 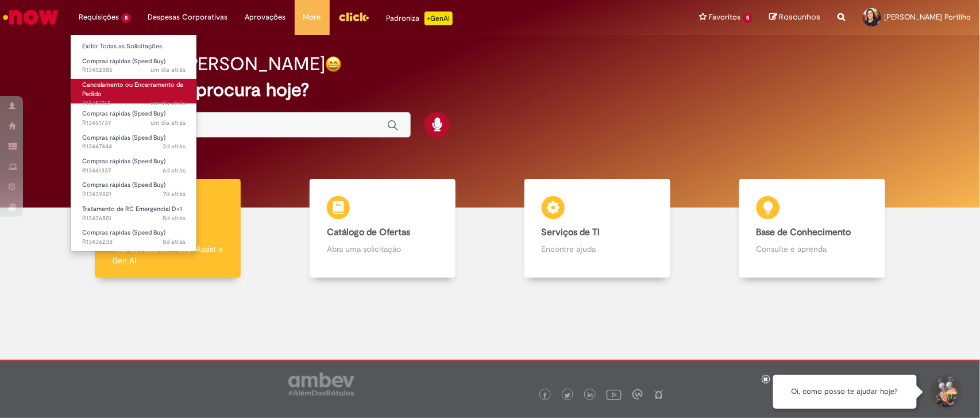 I want to click on a: Aberto R13441337 : Compras rápidas (Speed Buy), so click(x=134, y=165).